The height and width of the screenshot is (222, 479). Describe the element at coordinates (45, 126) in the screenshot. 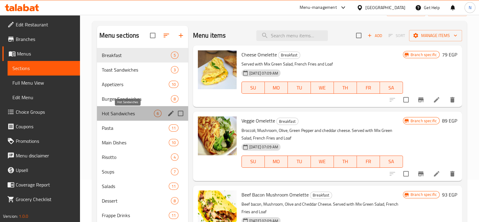

I see `span: Coupons` at that location.